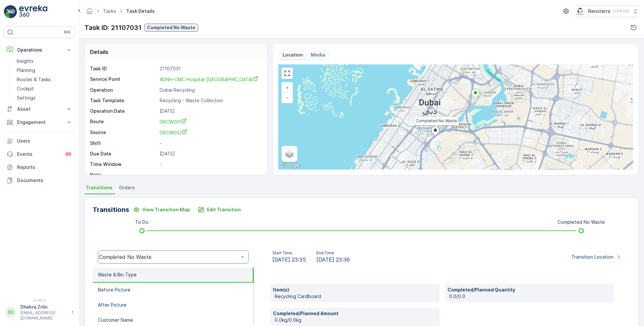 The height and width of the screenshot is (326, 644). What do you see at coordinates (123, 133) in the screenshot?
I see `p: Source` at bounding box center [123, 133].